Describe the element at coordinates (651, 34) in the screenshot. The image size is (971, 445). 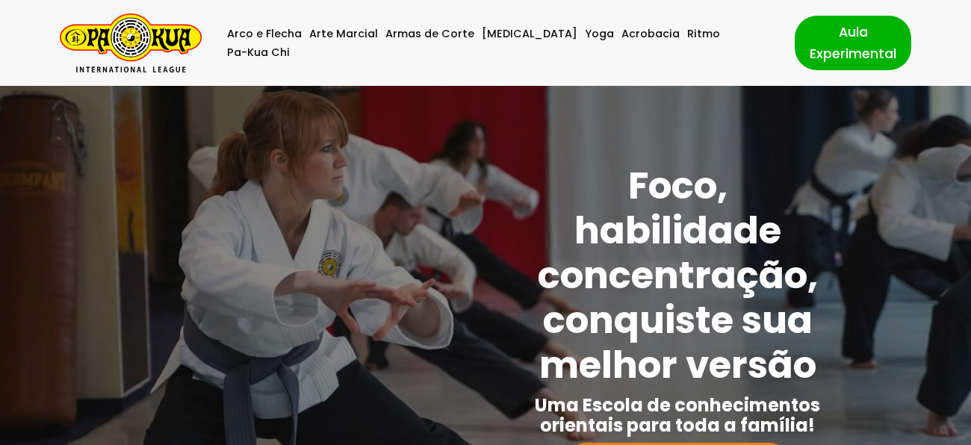
I see `a: Acrobacia` at that location.